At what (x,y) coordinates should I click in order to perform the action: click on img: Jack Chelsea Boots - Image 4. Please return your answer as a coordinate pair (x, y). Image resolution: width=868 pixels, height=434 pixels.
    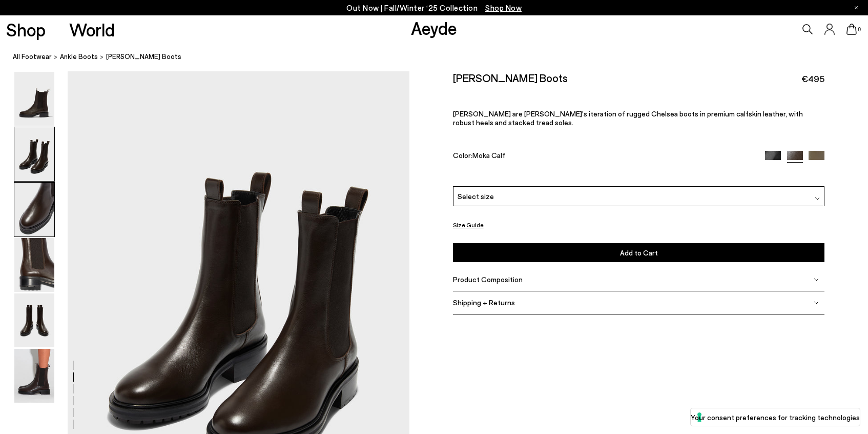
    Looking at the image, I should click on (35, 265).